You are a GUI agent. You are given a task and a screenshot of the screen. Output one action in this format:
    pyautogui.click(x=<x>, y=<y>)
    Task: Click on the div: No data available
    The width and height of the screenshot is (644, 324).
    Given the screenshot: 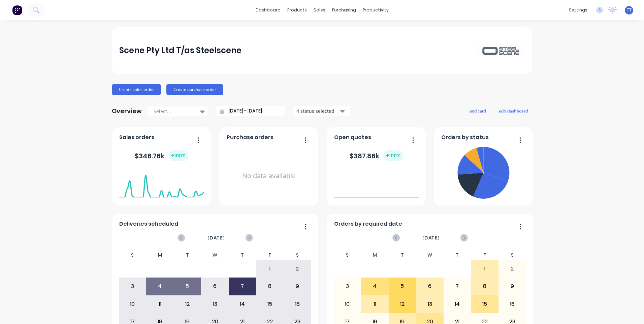 What is the action you would take?
    pyautogui.click(x=269, y=176)
    